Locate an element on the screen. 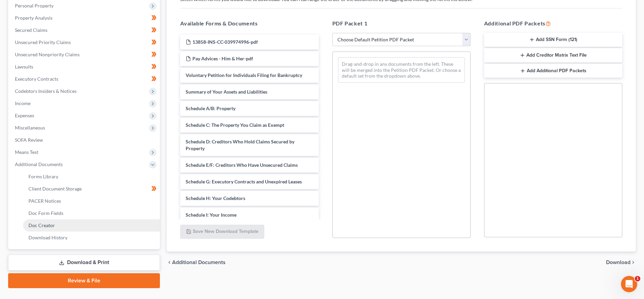 The width and height of the screenshot is (644, 299). a: PACER Notices is located at coordinates (91, 201).